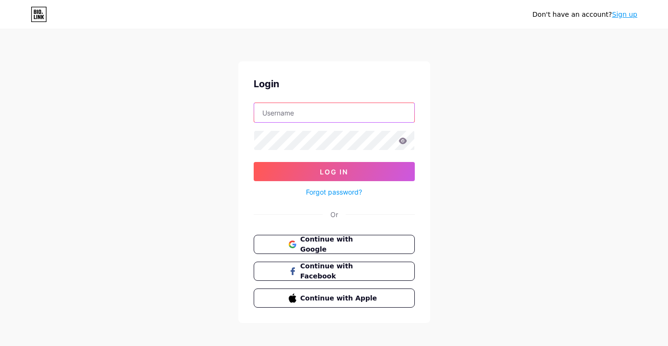  I want to click on button: Continue with Facebook, so click(334, 271).